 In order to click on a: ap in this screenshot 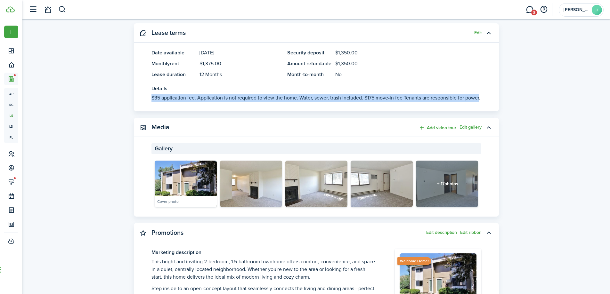, I will do `click(11, 94)`.